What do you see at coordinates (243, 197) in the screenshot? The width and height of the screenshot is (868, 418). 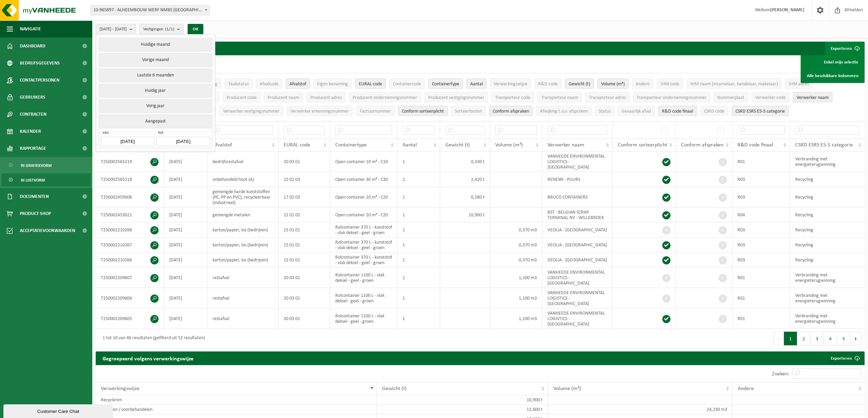 I see `td: gemengde harde kunststoffen (PE, PP en PVC), recycleerbaar (industrieel)` at bounding box center [243, 197].